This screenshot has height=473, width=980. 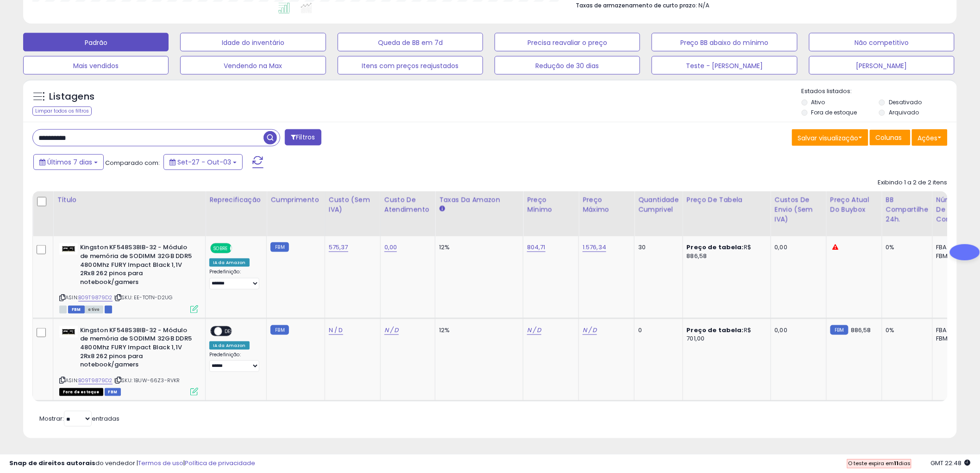 I want to click on font: 804,71, so click(x=536, y=247).